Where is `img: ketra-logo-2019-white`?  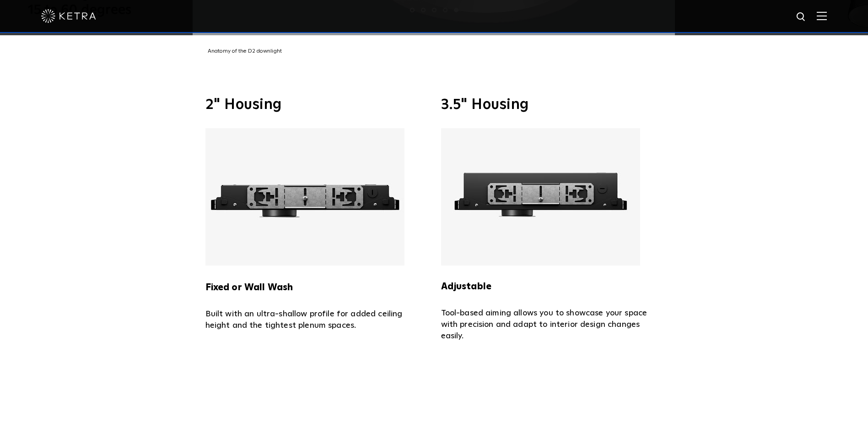 img: ketra-logo-2019-white is located at coordinates (69, 16).